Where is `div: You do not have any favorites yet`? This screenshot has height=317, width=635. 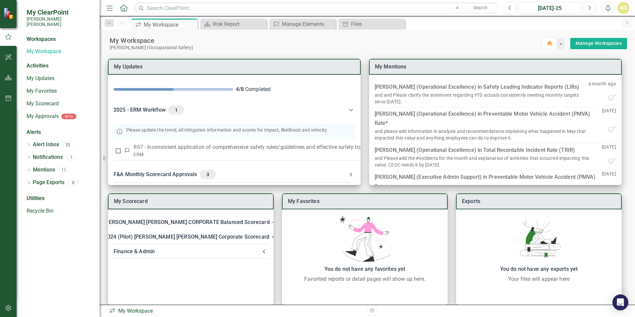 div: You do not have any favorites yet is located at coordinates (365, 269).